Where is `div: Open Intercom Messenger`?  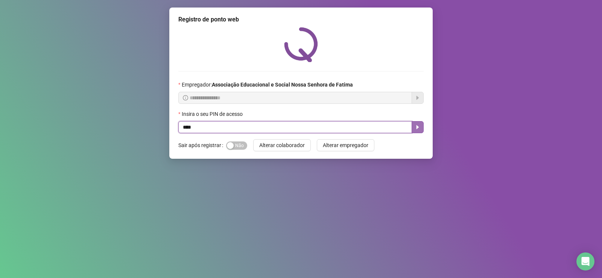
div: Open Intercom Messenger is located at coordinates (585, 262).